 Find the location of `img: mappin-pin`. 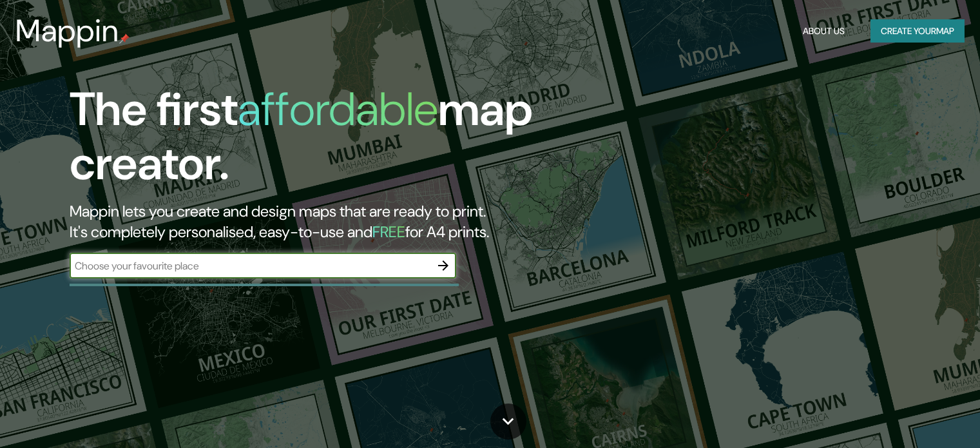

img: mappin-pin is located at coordinates (125, 39).